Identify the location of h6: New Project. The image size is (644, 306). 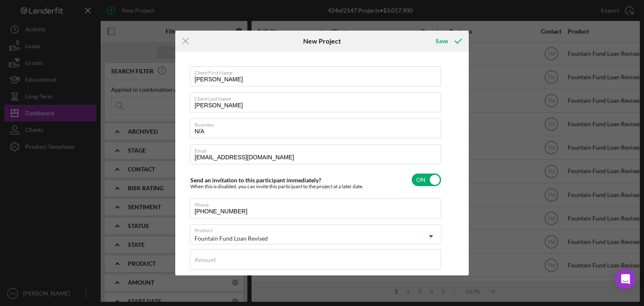
(322, 41).